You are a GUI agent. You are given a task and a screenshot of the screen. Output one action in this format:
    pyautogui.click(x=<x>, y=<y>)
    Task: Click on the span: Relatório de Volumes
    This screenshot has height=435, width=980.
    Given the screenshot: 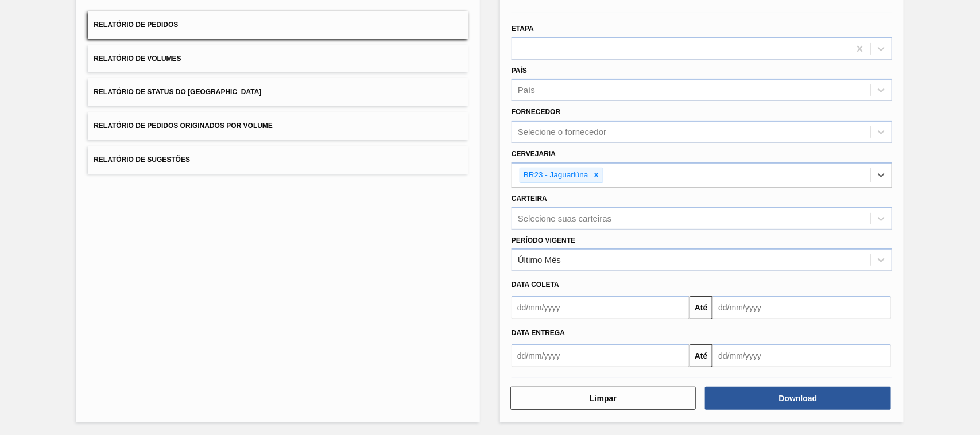 What is the action you would take?
    pyautogui.click(x=137, y=59)
    